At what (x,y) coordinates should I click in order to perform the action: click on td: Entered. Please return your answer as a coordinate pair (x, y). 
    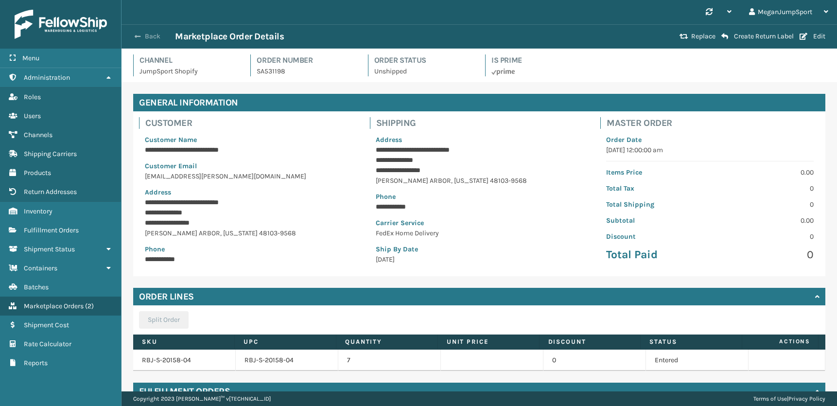
    Looking at the image, I should click on (697, 360).